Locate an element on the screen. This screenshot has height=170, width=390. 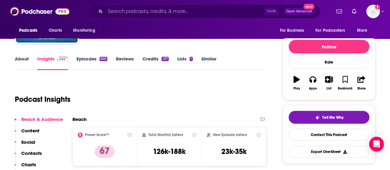
p: 67 is located at coordinates (105, 151).